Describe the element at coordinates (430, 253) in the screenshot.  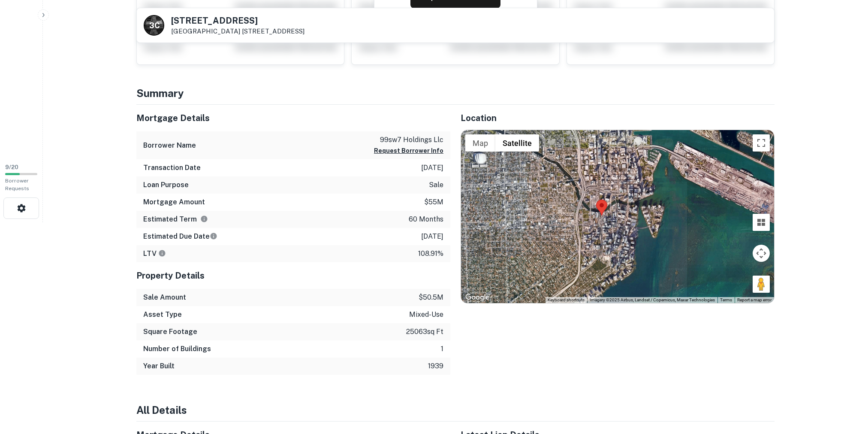
I see `p: 108.91%` at that location.